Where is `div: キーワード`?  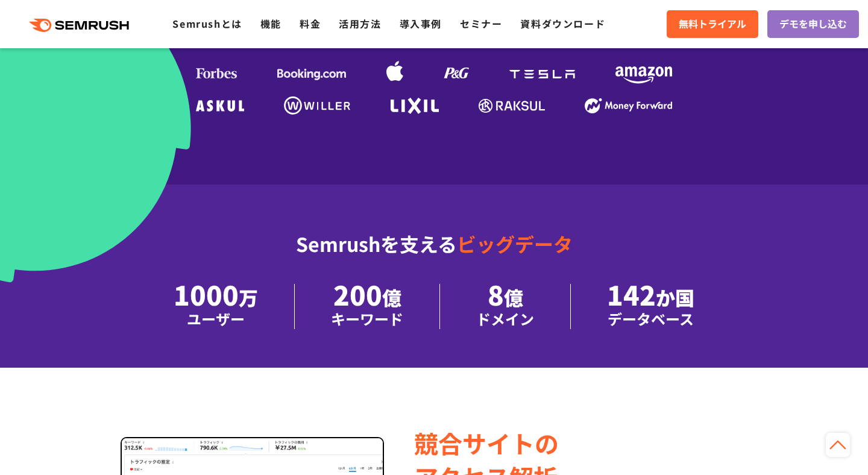
div: キーワード is located at coordinates (367, 318).